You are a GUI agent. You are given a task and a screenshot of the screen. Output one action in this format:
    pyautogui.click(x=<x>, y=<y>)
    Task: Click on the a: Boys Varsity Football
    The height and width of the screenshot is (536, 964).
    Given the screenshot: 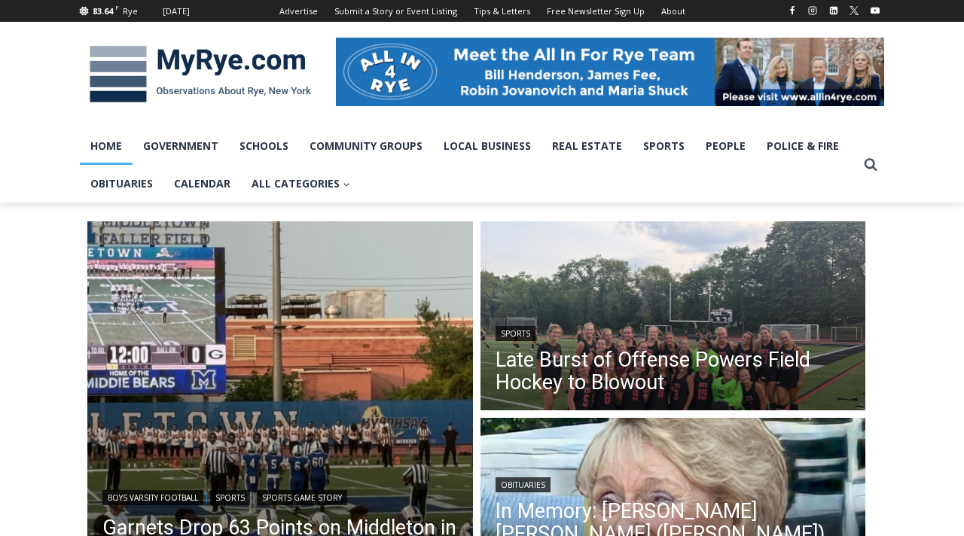 What is the action you would take?
    pyautogui.click(x=153, y=498)
    